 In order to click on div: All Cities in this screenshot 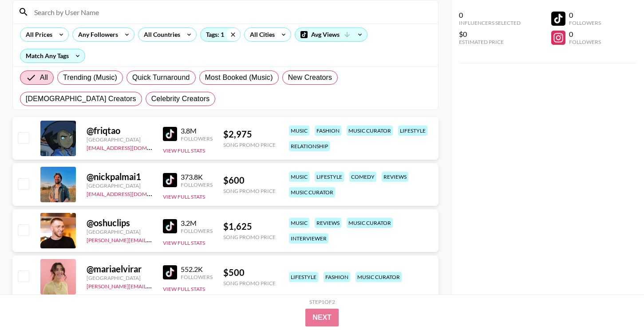, I will do `click(261, 35)`.